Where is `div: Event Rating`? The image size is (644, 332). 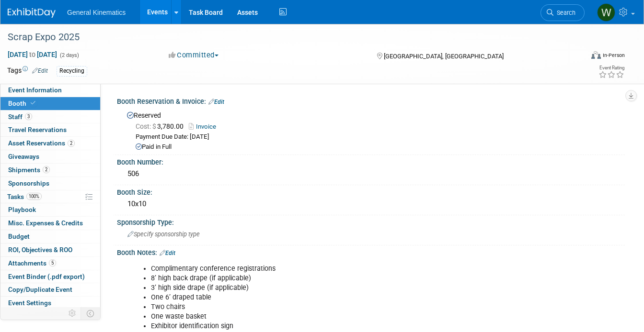 div: Event Rating is located at coordinates (611, 68).